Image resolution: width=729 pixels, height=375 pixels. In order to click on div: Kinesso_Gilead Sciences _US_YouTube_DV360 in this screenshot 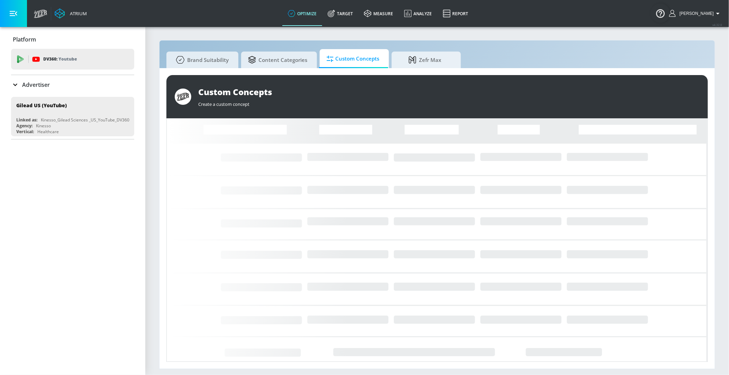, I will do `click(85, 120)`.